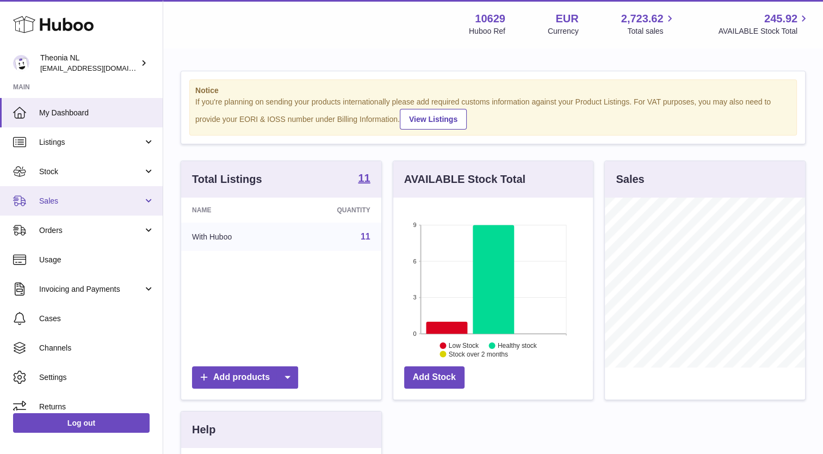 The width and height of the screenshot is (823, 454). What do you see at coordinates (91, 171) in the screenshot?
I see `span: Stock` at bounding box center [91, 171].